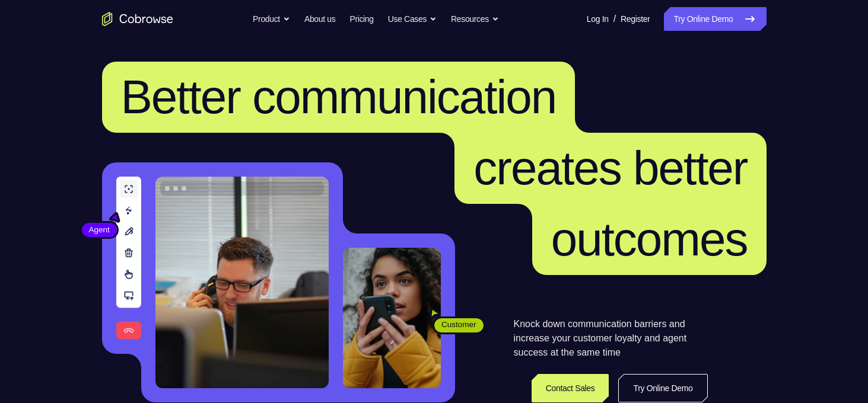  Describe the element at coordinates (649, 239) in the screenshot. I see `span: outcomes` at that location.